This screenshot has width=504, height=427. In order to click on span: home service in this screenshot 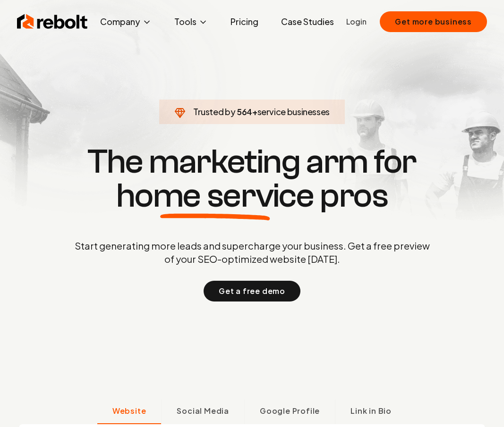, I will do `click(215, 196)`.